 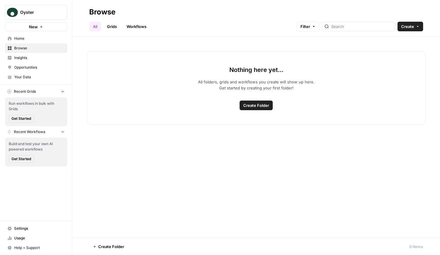 I want to click on span: Recent Grids, so click(x=25, y=92).